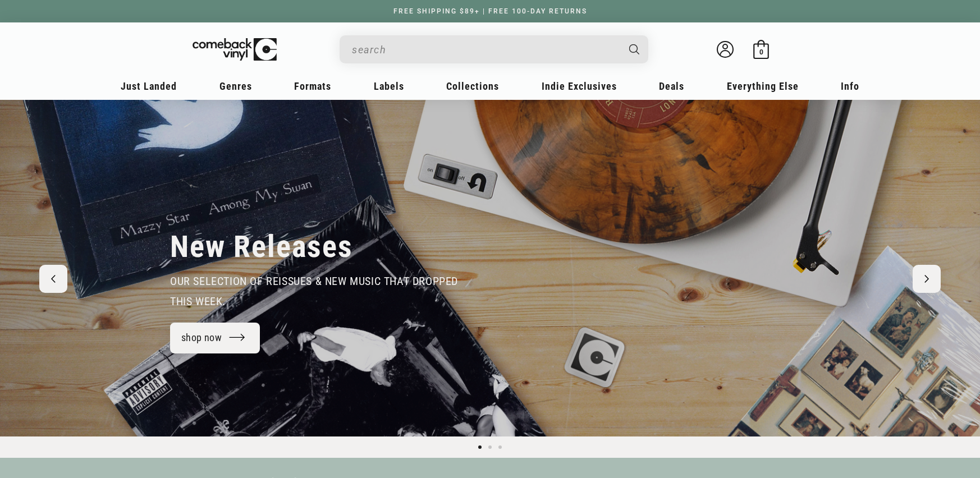 This screenshot has height=478, width=980. What do you see at coordinates (494, 50) in the screenshot?
I see `div: Search` at bounding box center [494, 50].